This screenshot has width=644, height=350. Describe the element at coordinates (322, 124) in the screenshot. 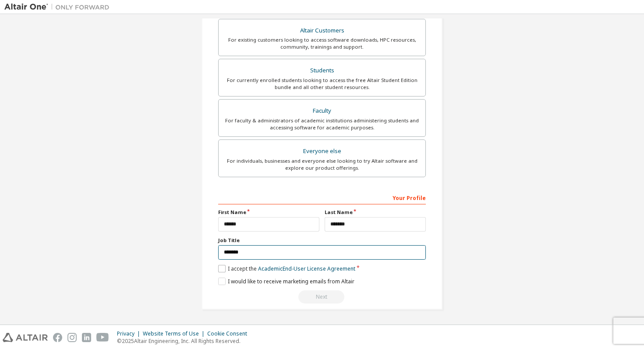

I see `div: For faculty & administrators of academic institutions administering students and accessing softwa...` at that location.